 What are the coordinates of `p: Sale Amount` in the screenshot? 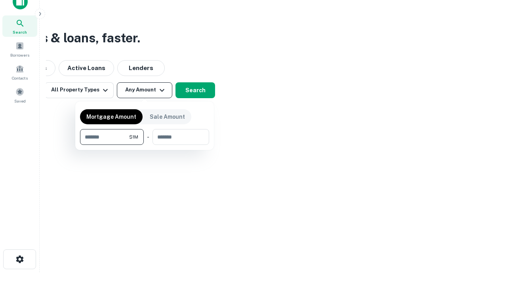 It's located at (167, 117).